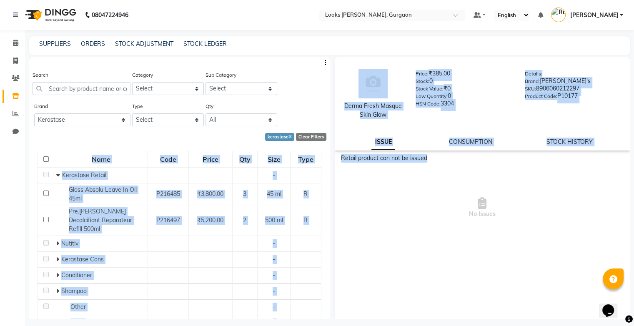  What do you see at coordinates (144, 44) in the screenshot?
I see `a: STOCK ADJUSTMENT` at bounding box center [144, 44].